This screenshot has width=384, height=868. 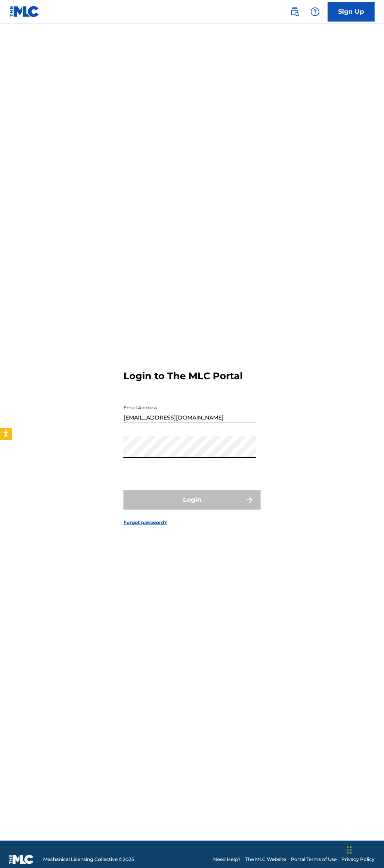 What do you see at coordinates (351, 12) in the screenshot?
I see `a: Sign Up` at bounding box center [351, 12].